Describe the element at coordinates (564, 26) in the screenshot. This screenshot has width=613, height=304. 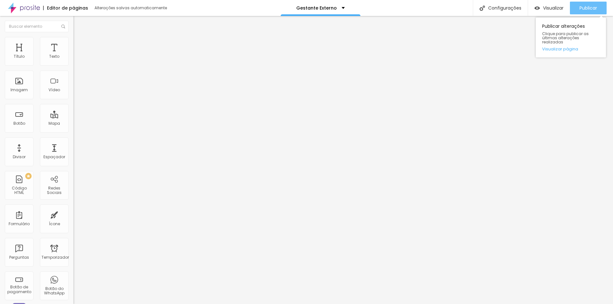
I see `font: Publicar alterações` at that location.